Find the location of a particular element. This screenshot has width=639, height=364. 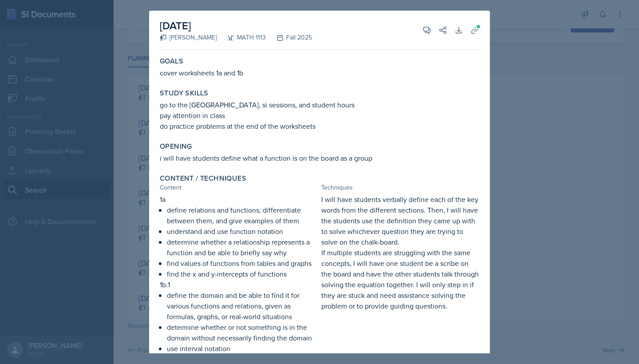

label: Study Skills is located at coordinates (184, 93).